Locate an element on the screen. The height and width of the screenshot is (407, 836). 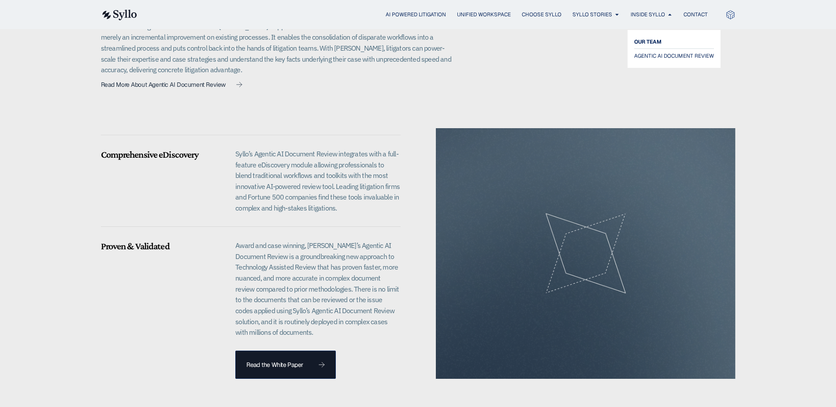
span: OUR TEAM is located at coordinates (648, 42).